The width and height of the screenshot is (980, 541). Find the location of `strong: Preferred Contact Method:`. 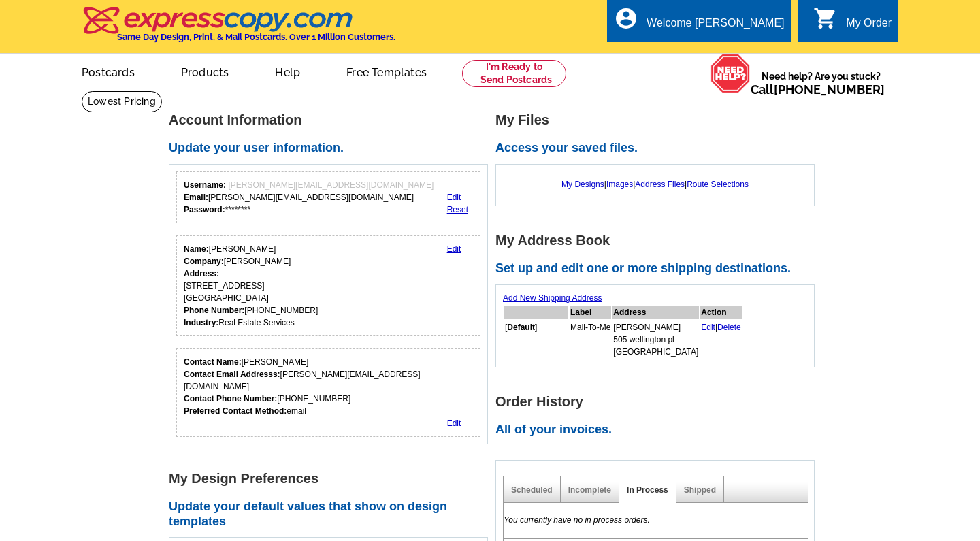

strong: Preferred Contact Method: is located at coordinates (235, 411).